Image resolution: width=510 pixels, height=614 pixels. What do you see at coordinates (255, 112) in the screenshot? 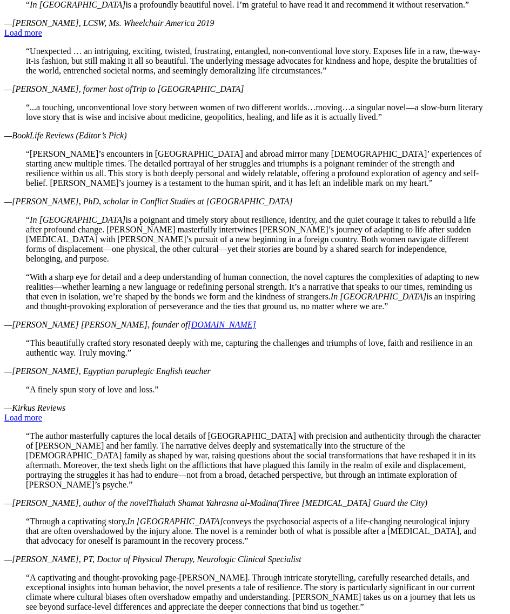
I see `blockquote: “...a touching, unconventional love story between women of two different worlds…moving…a singular...` at bounding box center [255, 112].